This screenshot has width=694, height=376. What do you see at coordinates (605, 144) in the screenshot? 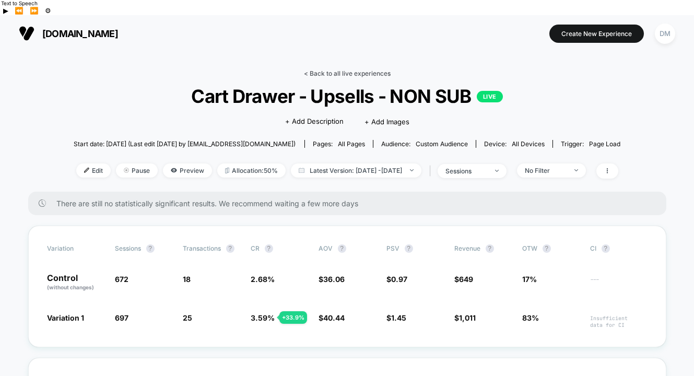
I see `span: Page Load` at bounding box center [605, 144].